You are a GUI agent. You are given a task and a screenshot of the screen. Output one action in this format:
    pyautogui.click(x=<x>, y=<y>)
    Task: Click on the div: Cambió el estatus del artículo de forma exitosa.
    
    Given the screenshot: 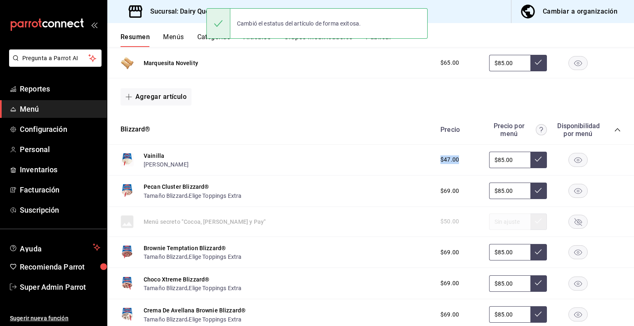 What is the action you would take?
    pyautogui.click(x=299, y=24)
    